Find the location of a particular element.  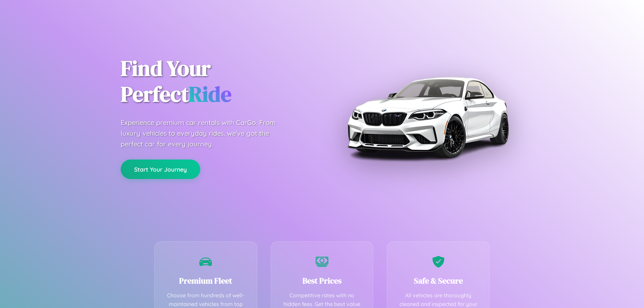

button: Start Your Journey is located at coordinates (160, 169).